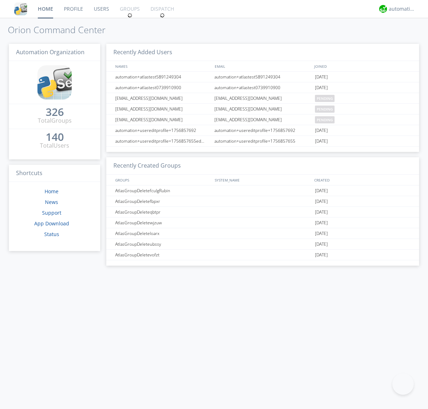 This screenshot has width=428, height=409. Describe the element at coordinates (163, 191) in the screenshot. I see `div: AtlasGroupDeletefculgRubin` at that location.